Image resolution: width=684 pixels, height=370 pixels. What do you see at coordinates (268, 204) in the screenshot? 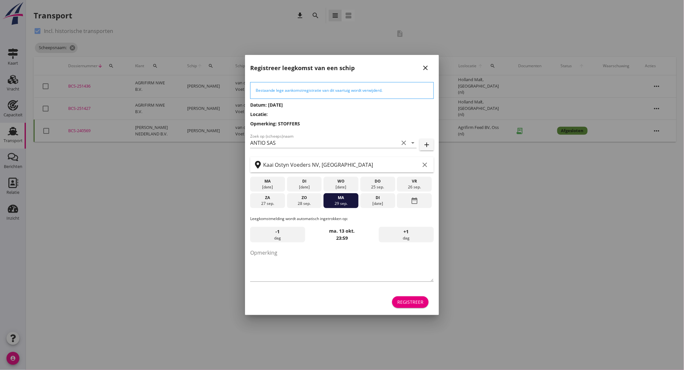
I see `div: 27 sep.` at bounding box center [268, 204].